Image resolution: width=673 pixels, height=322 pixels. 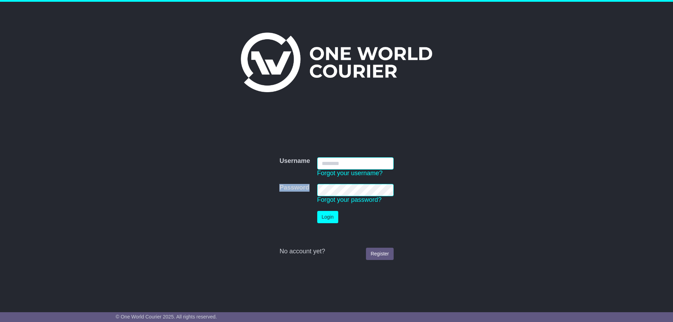 I want to click on a: Forgot your username?, so click(x=350, y=173).